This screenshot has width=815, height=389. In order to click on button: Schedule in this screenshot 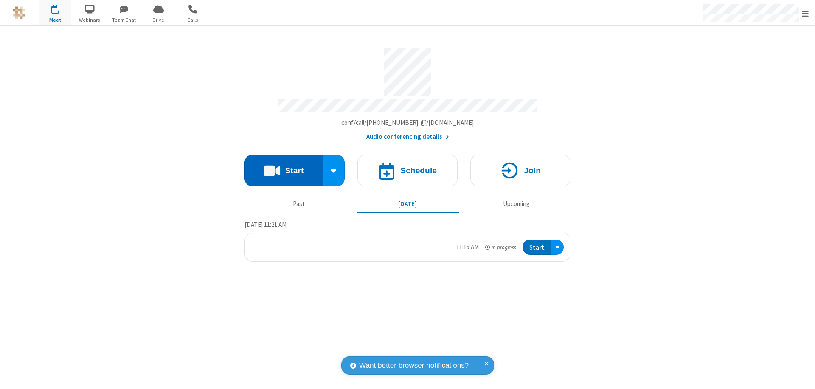, I will do `click(408, 170)`.